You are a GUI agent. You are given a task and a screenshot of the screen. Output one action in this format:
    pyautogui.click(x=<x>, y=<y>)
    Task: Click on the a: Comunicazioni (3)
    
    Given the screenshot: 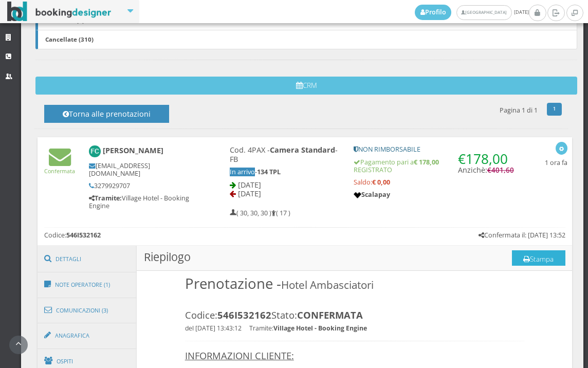 What is the action you would take?
    pyautogui.click(x=87, y=310)
    